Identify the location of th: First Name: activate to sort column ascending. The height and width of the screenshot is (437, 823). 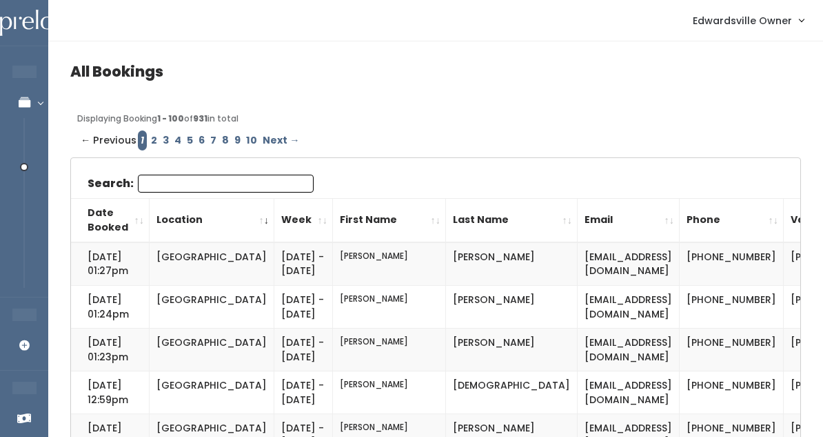
(390, 220).